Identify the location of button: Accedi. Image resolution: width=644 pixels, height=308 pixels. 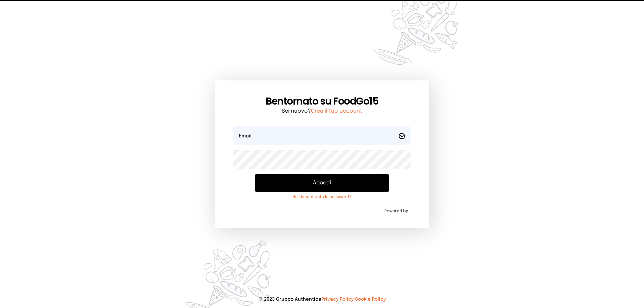
(322, 183).